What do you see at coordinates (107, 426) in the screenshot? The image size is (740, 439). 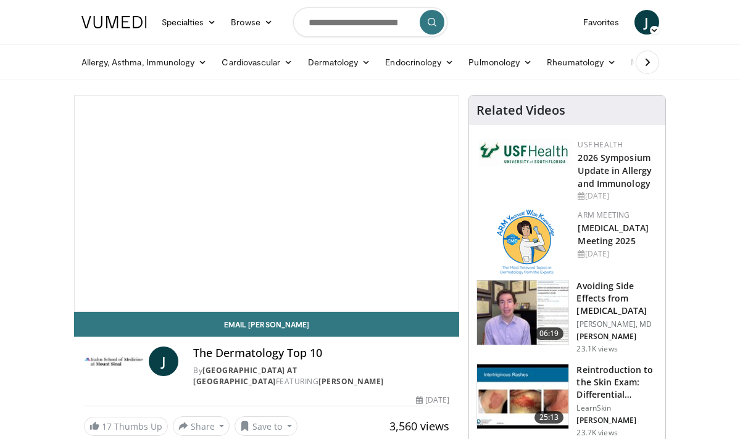 I see `span: 17` at bounding box center [107, 426].